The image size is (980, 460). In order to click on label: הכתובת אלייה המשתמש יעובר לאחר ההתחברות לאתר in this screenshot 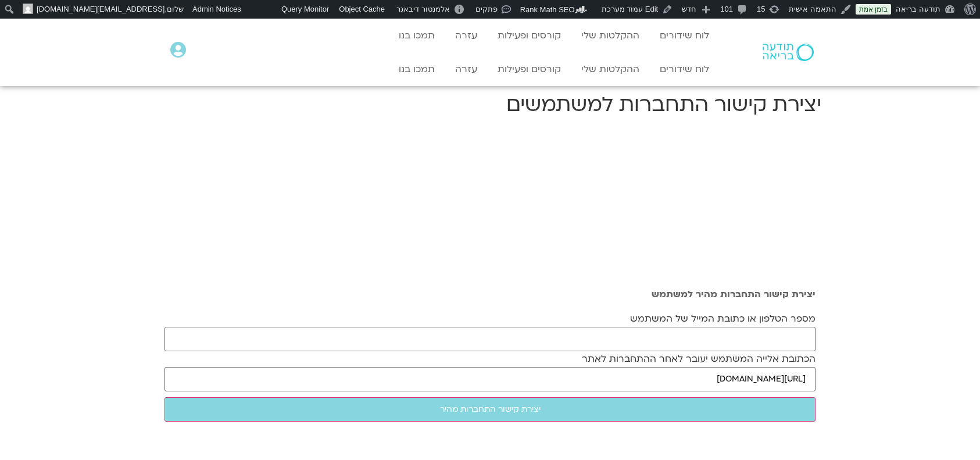, I will do `click(699, 358)`.